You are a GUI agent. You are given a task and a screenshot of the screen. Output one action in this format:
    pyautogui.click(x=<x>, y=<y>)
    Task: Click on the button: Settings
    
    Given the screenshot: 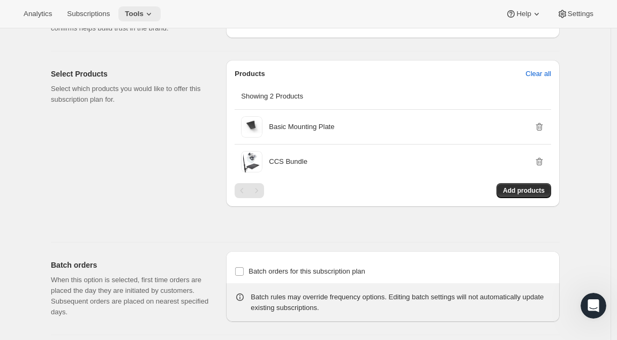 What is the action you would take?
    pyautogui.click(x=575, y=14)
    